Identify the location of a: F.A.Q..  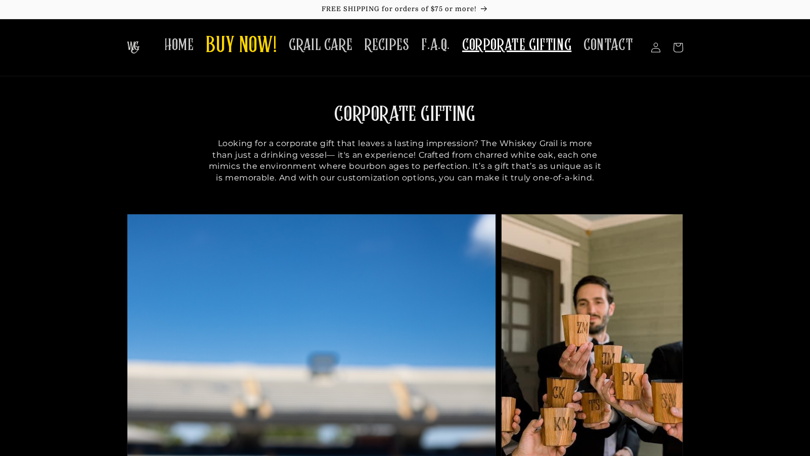
(435, 45).